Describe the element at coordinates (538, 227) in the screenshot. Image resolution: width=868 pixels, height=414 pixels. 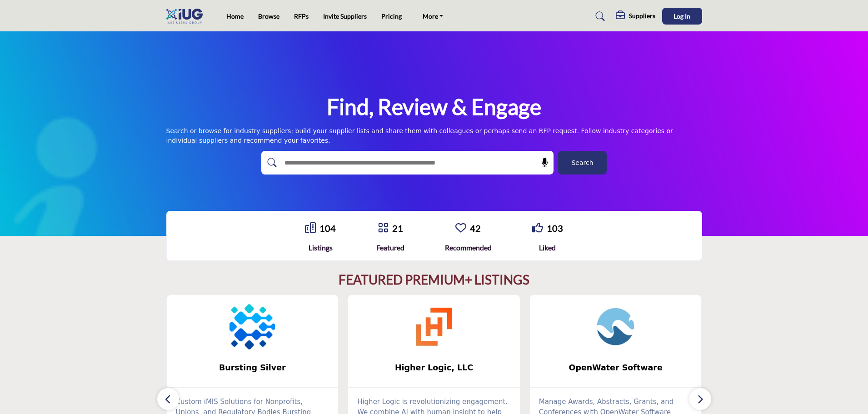
I see `i: Go to Liked` at that location.